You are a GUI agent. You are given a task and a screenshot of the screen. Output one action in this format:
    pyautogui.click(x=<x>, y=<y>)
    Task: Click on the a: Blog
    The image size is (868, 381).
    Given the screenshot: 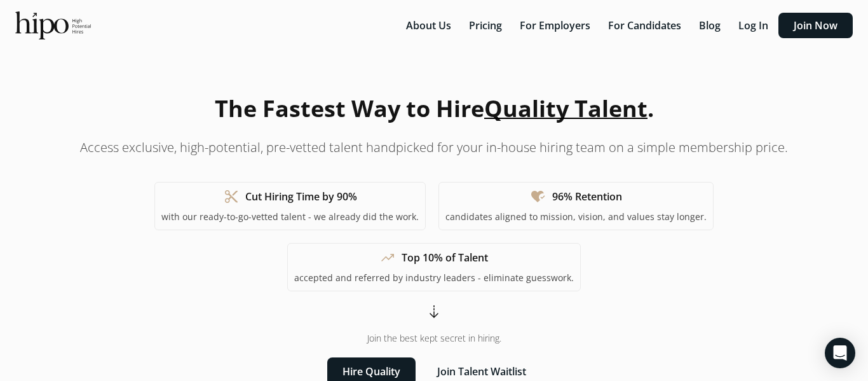 What is the action you would take?
    pyautogui.click(x=711, y=25)
    